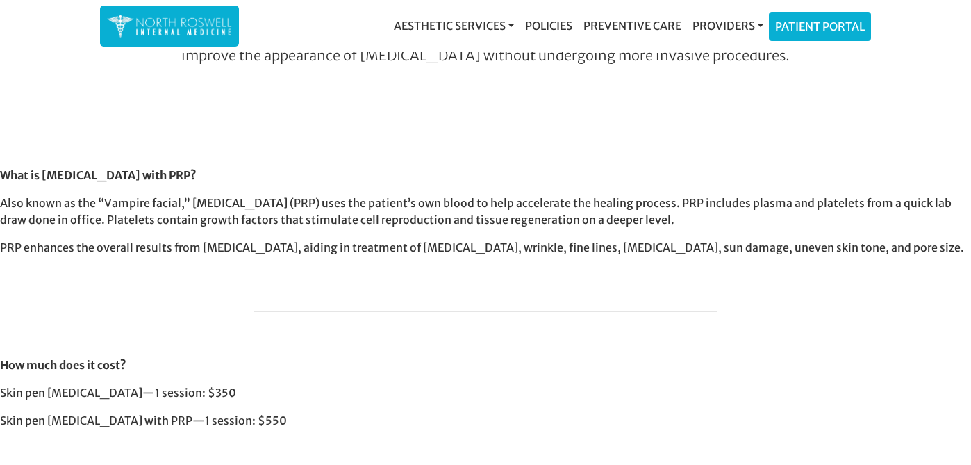 The image size is (971, 465). I want to click on a: Patient Portal, so click(819, 26).